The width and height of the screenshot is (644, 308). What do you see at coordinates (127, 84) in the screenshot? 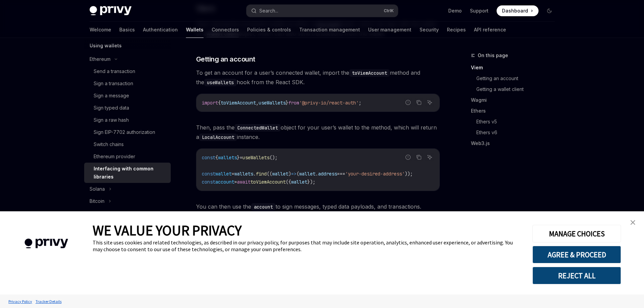
I see `a: Sign a transaction` at bounding box center [127, 84].